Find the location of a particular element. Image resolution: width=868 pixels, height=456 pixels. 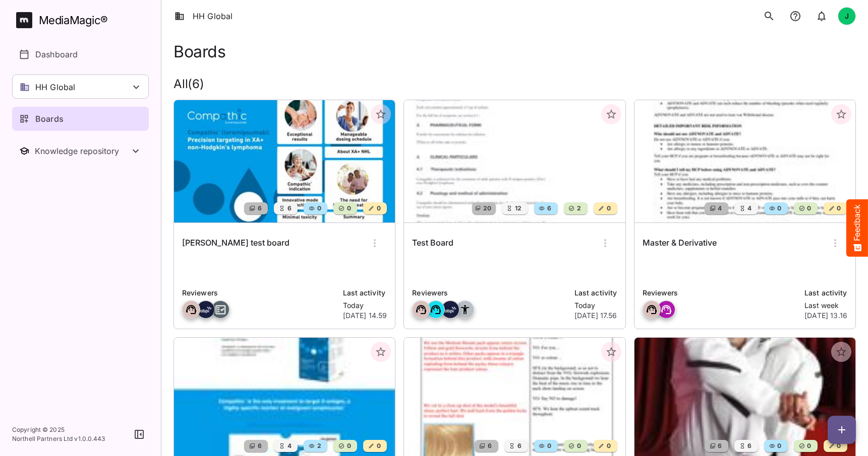

h6: Test Board is located at coordinates (433, 243).